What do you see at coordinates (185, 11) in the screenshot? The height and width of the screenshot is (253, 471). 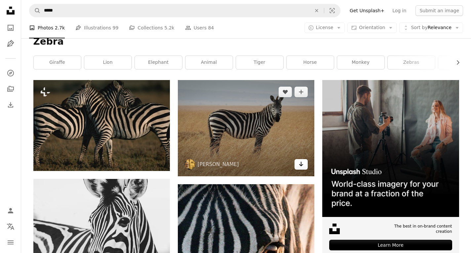 I see `form: Find visuals sitewide` at bounding box center [185, 11].